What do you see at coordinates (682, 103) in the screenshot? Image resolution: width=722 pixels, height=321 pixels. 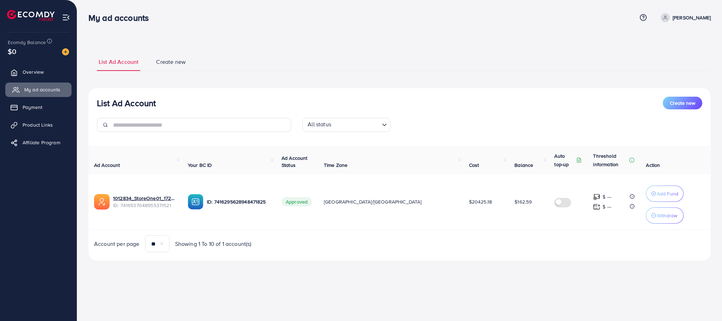 I see `button: Create new` at bounding box center [682, 103].